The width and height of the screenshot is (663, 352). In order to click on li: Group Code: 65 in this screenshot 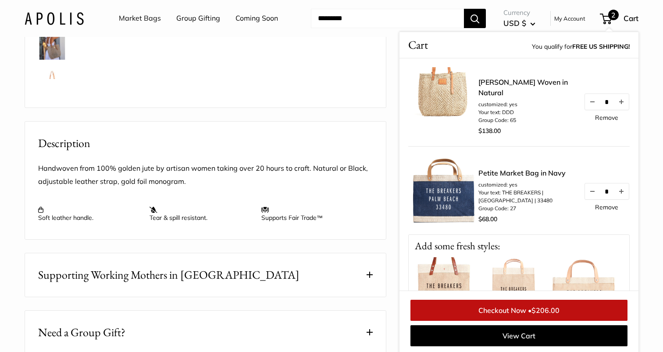, I will do `click(527, 120)`.